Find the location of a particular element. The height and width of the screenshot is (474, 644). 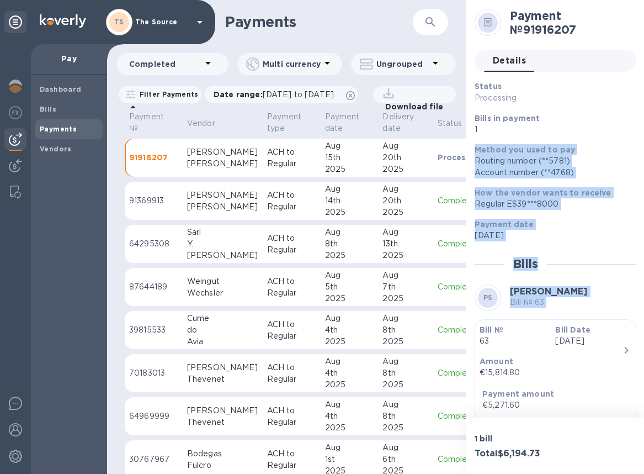

b: Payment date is located at coordinates (504, 224).